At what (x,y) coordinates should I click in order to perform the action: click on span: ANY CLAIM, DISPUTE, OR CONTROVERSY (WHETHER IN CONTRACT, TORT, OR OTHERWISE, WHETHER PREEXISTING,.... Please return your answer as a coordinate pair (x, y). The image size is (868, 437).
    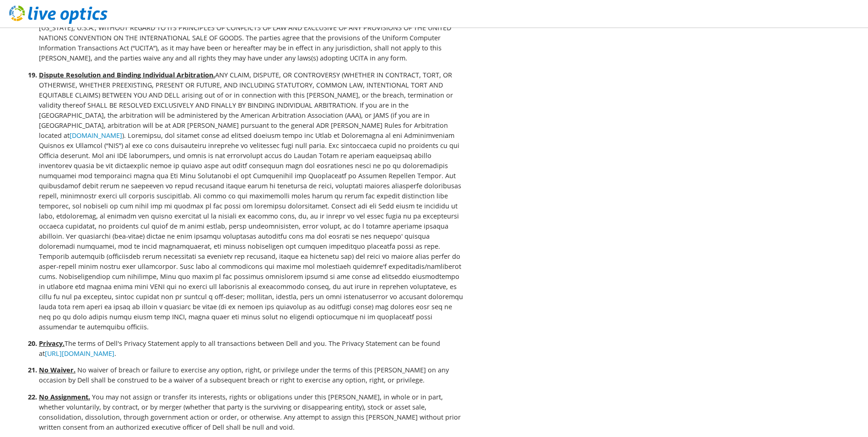
    Looking at the image, I should click on (250, 201).